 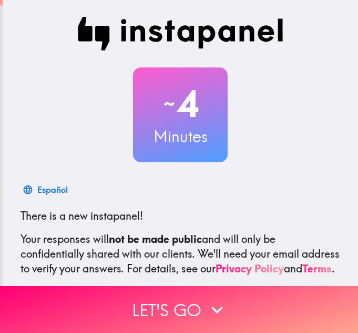 I want to click on b: not be made public, so click(x=155, y=238).